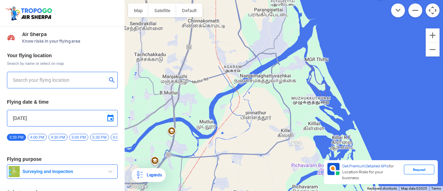 This screenshot has width=443, height=191. What do you see at coordinates (414, 188) in the screenshot?
I see `span: Map data ©2025` at bounding box center [414, 188].